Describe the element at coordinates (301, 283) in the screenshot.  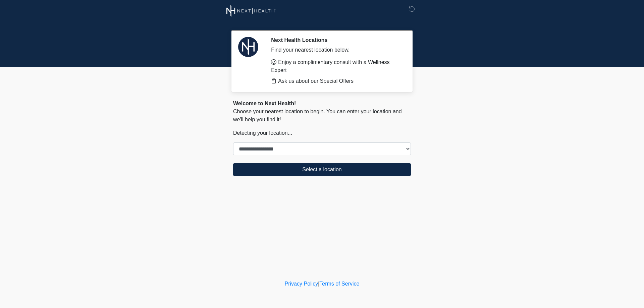
I see `a: Privacy Policy` at that location.